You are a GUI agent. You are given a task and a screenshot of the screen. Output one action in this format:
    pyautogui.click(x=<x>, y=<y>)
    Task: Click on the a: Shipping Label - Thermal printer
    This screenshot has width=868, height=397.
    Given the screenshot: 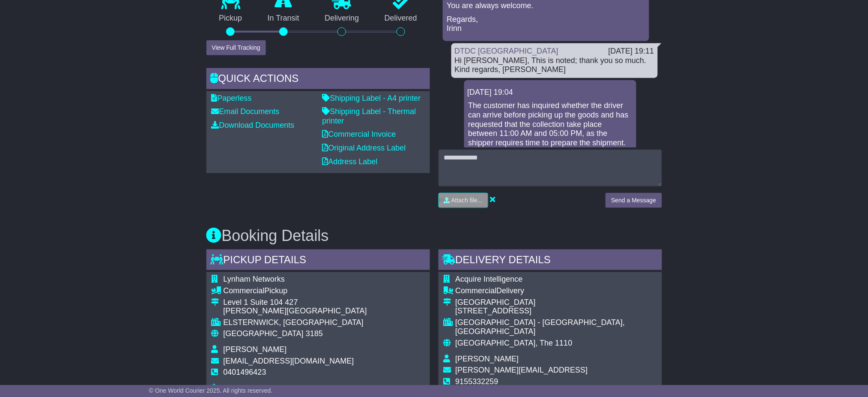 What is the action you would take?
    pyautogui.click(x=369, y=116)
    